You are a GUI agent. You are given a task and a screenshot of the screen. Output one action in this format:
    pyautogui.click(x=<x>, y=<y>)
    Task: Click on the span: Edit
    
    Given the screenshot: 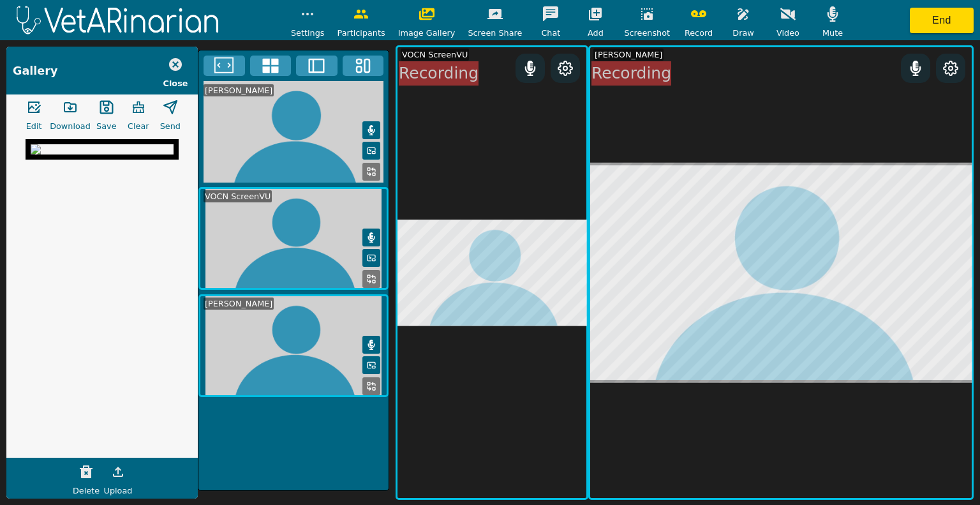 What is the action you would take?
    pyautogui.click(x=34, y=126)
    